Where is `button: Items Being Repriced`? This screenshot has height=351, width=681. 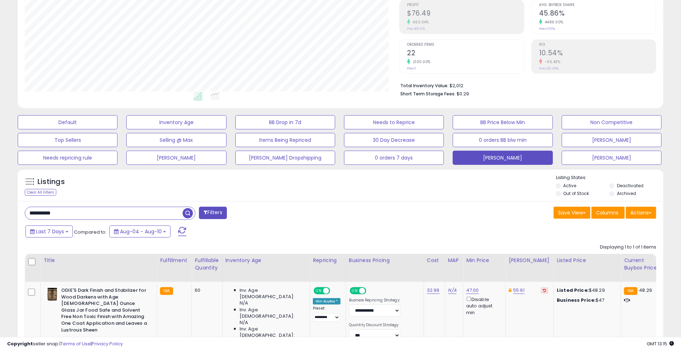
button: Items Being Repriced is located at coordinates (285, 140).